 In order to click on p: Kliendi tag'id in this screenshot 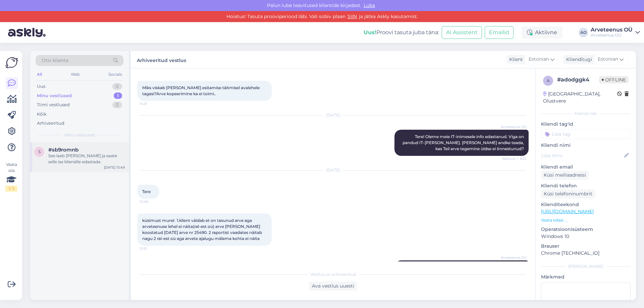, I will do `click(585, 124)`.